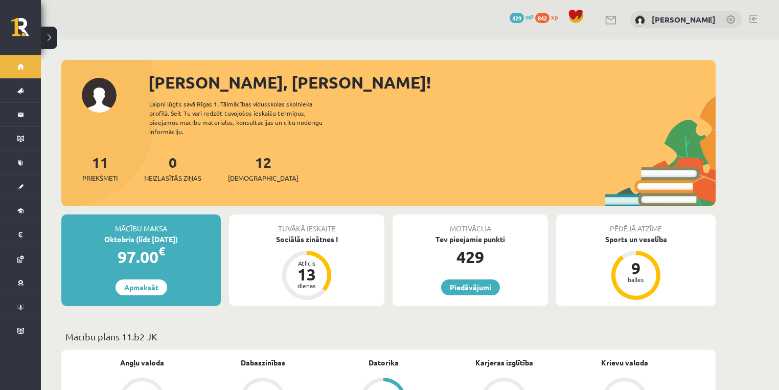  What do you see at coordinates (625, 362) in the screenshot?
I see `a: Krievu valoda` at bounding box center [625, 362].